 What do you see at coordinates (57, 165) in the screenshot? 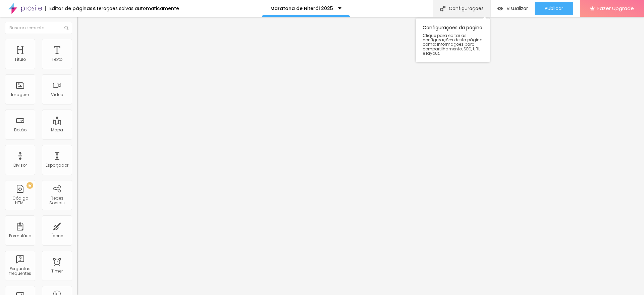
I see `div: Espaçador` at bounding box center [57, 165].